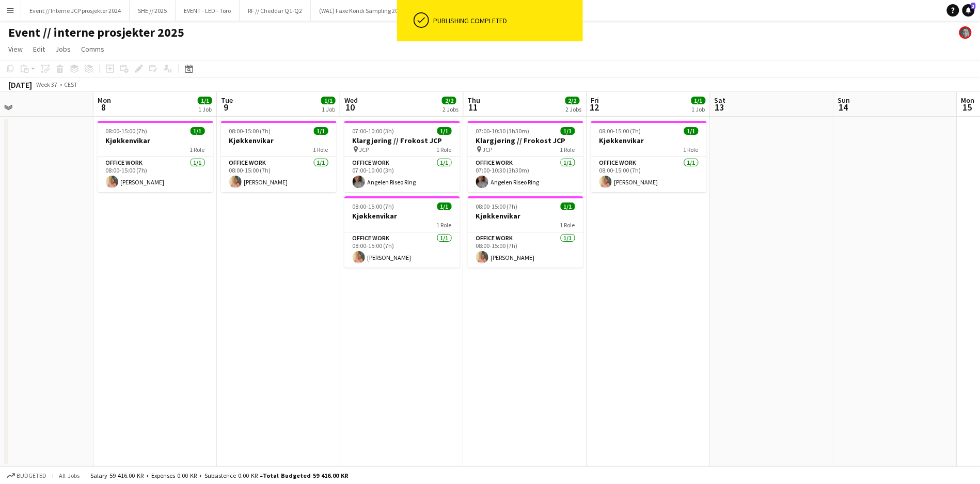  Describe the element at coordinates (968, 10) in the screenshot. I see `a: 3` at that location.